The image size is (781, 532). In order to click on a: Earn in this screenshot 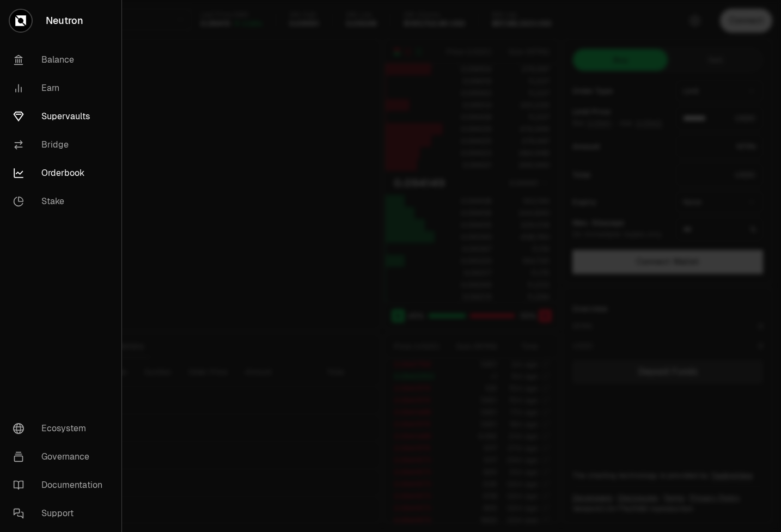, I will do `click(61, 88)`.